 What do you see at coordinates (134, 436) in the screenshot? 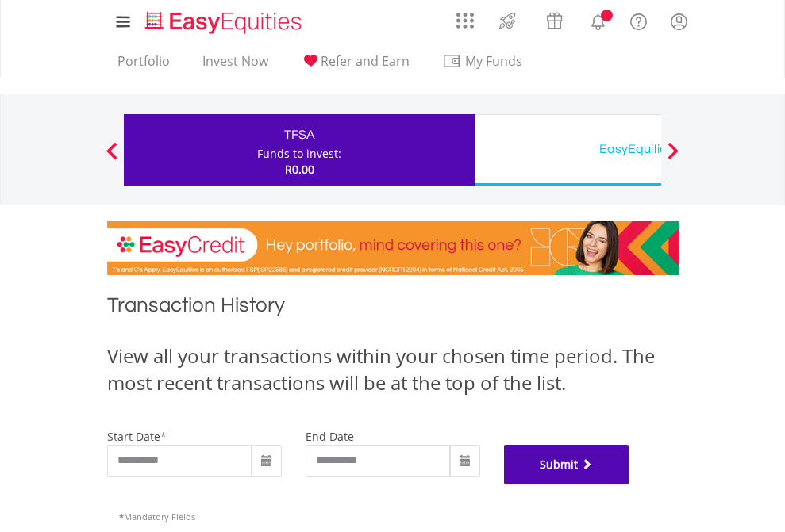
I see `label: start date` at bounding box center [134, 436].